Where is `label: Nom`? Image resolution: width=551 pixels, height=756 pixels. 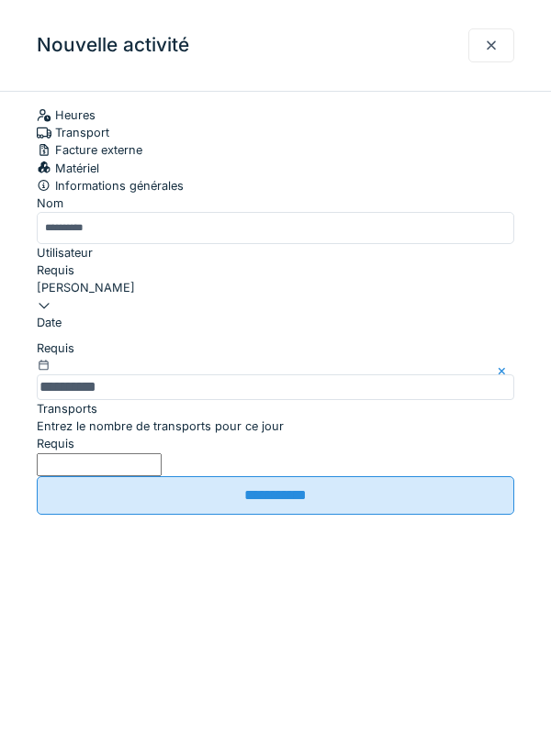
label: Nom is located at coordinates (49, 203).